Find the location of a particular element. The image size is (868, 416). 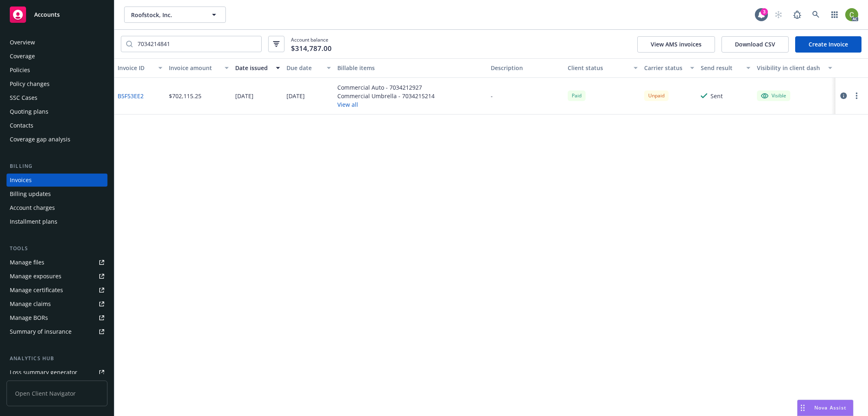

span: Roofstock, Inc. is located at coordinates (166, 14).